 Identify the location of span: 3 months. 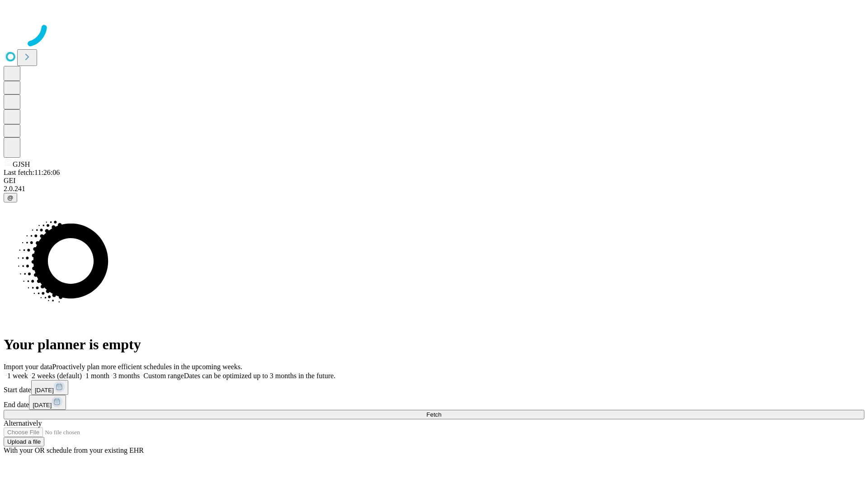
(126, 376).